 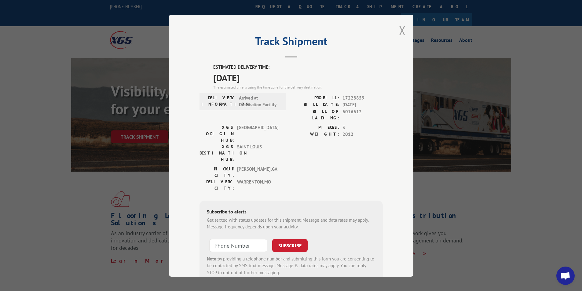 What do you see at coordinates (363, 127) in the screenshot?
I see `span: 3` at bounding box center [363, 127].